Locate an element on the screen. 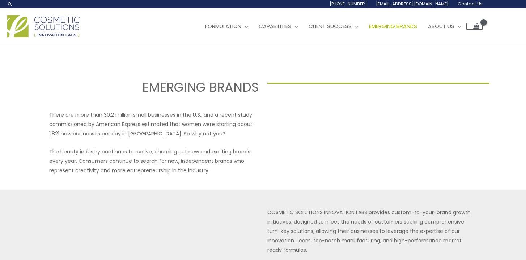 This screenshot has width=526, height=260. h2: EMERGING BRANDS is located at coordinates (147, 87).